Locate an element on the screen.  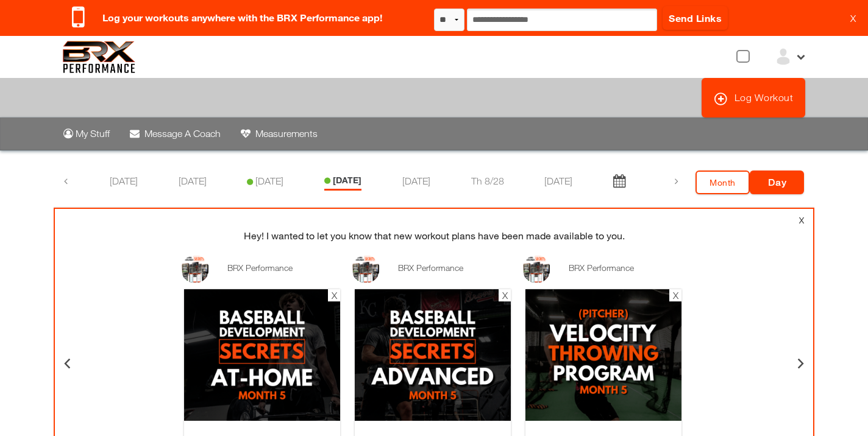
a: My Stuff is located at coordinates (86, 133).